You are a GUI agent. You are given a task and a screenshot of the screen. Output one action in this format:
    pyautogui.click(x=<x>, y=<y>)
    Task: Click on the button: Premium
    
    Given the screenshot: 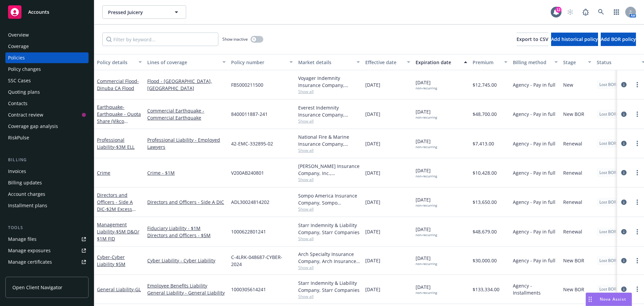 What is the action you would take?
    pyautogui.click(x=490, y=62)
    